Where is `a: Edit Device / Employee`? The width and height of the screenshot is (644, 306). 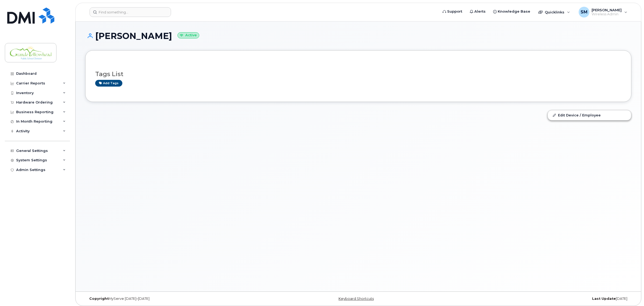
a: Edit Device / Employee is located at coordinates (590, 116).